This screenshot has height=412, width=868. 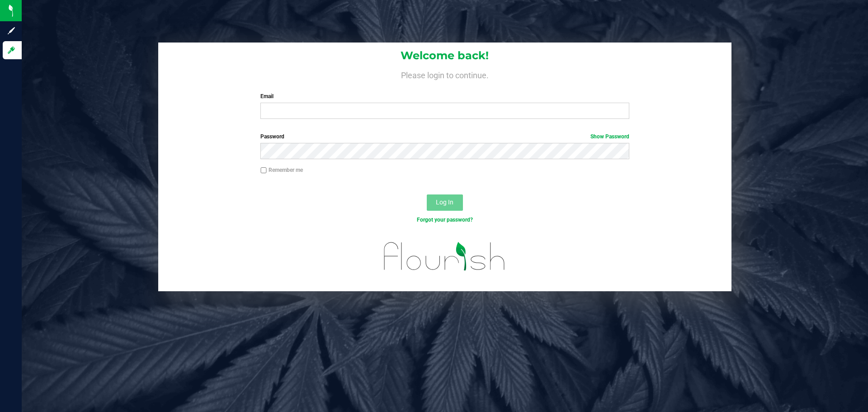 I want to click on inline-svg: Log in, so click(x=11, y=50).